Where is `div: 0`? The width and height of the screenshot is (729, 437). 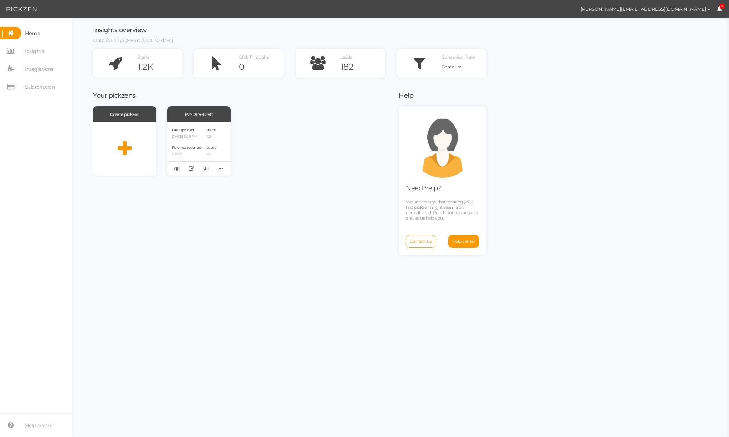
div: 0 is located at coordinates (261, 67).